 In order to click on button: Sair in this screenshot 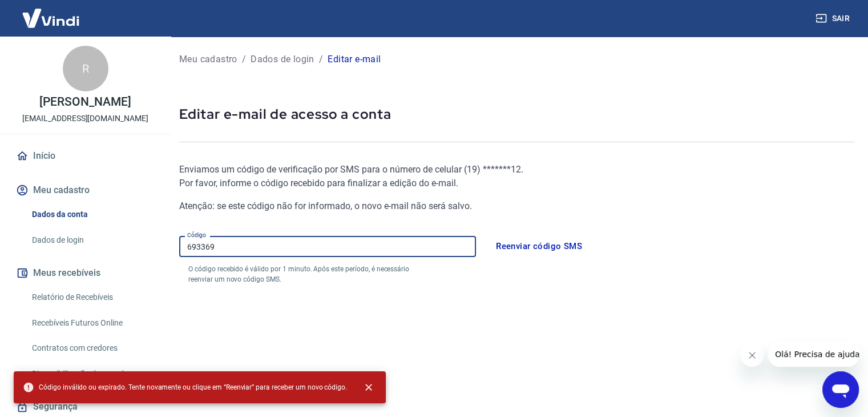, I will do `click(834, 18)`.